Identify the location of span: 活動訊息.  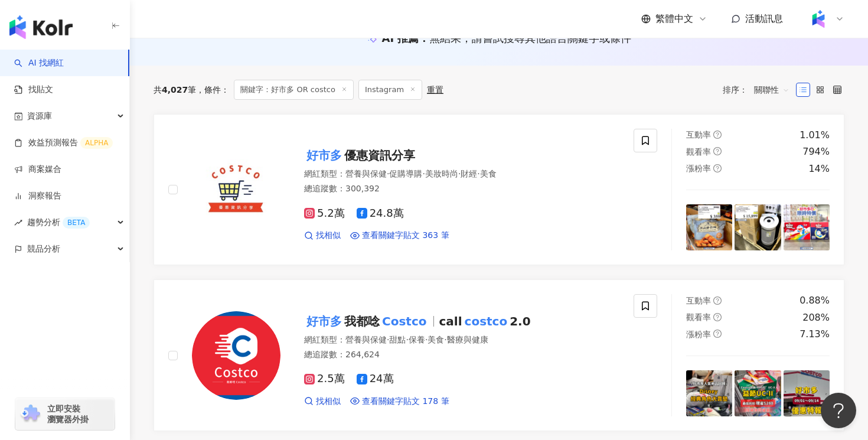
(764, 18).